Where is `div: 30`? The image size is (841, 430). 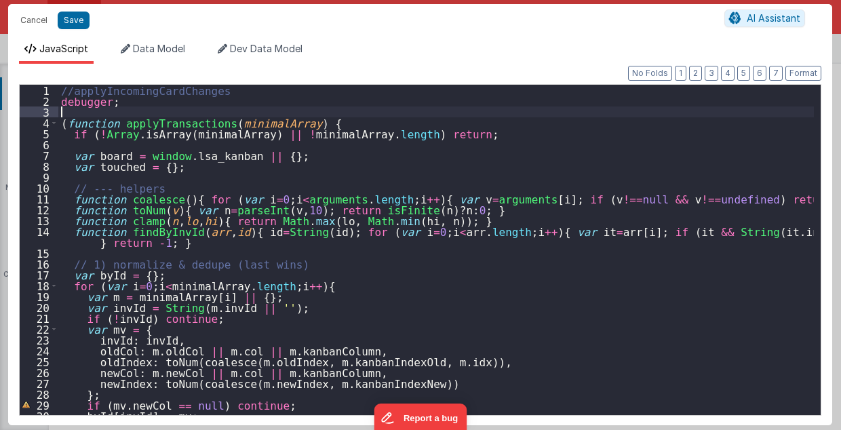
div: 30 is located at coordinates (39, 416).